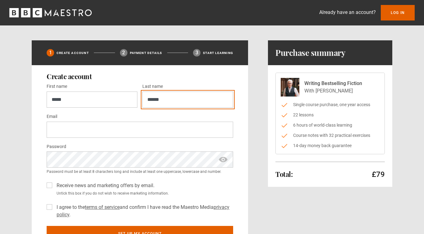  What do you see at coordinates (330, 125) in the screenshot?
I see `li: 6 hours of world-class learning` at bounding box center [330, 125].